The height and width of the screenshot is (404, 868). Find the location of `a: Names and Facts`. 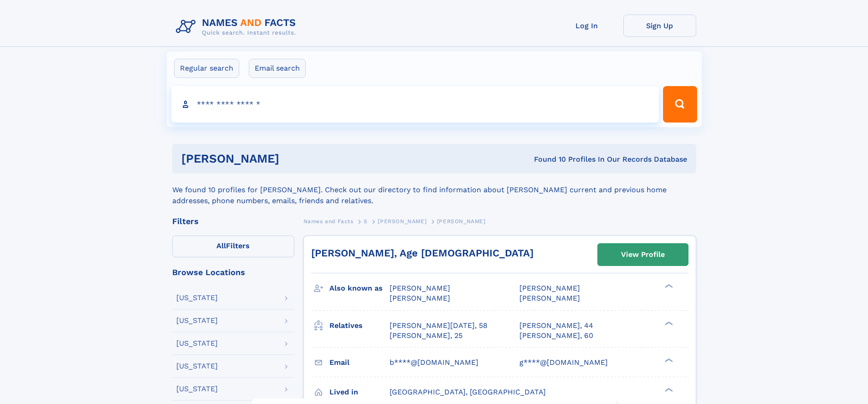

a: Names and Facts is located at coordinates (329, 221).